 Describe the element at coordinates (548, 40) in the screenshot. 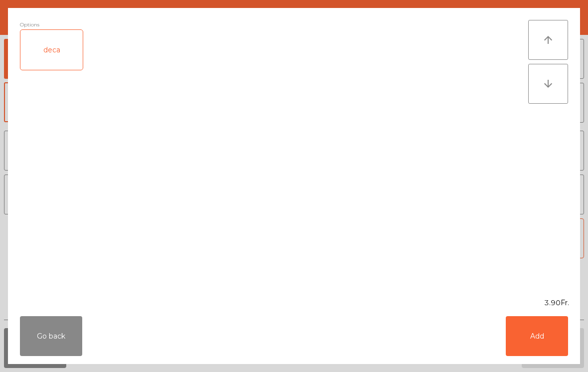

I see `i: arrow_upward` at that location.